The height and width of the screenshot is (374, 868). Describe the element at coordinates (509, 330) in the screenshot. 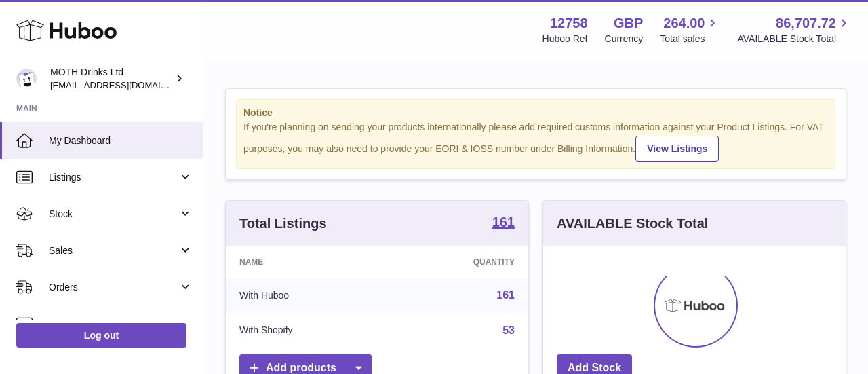

I see `a: 53` at that location.